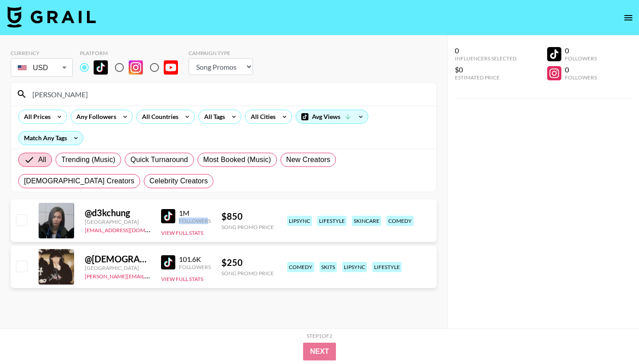 Image resolution: width=639 pixels, height=364 pixels. Describe the element at coordinates (331, 117) in the screenshot. I see `div: Avg Views` at that location.